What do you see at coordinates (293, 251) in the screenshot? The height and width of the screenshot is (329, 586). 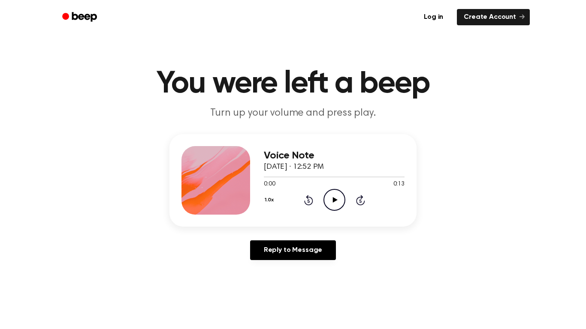 I see `a: Reply to Message` at bounding box center [293, 251].